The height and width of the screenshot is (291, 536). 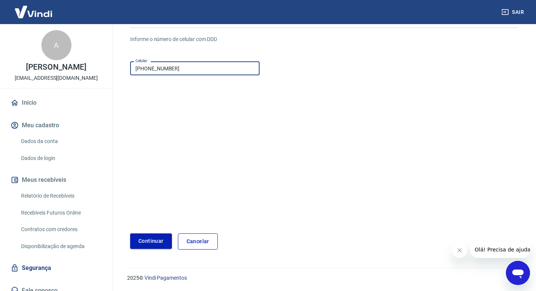 What do you see at coordinates (61, 158) in the screenshot?
I see `a: Dados de login` at bounding box center [61, 158].